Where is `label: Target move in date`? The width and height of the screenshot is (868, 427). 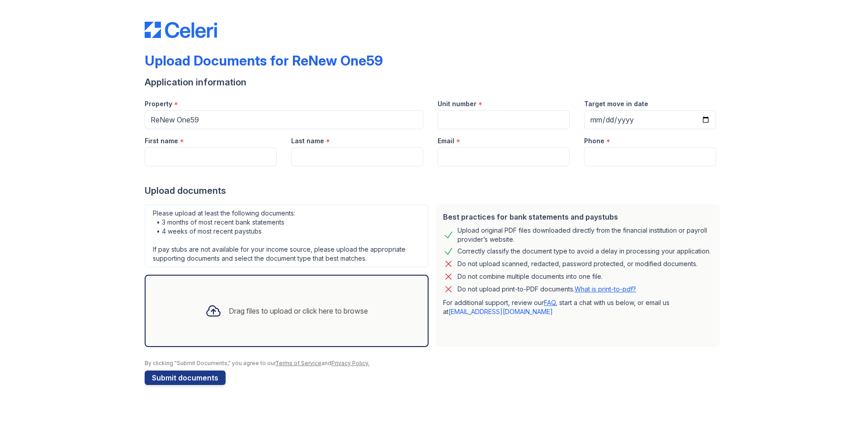 label: Target move in date is located at coordinates (616, 104).